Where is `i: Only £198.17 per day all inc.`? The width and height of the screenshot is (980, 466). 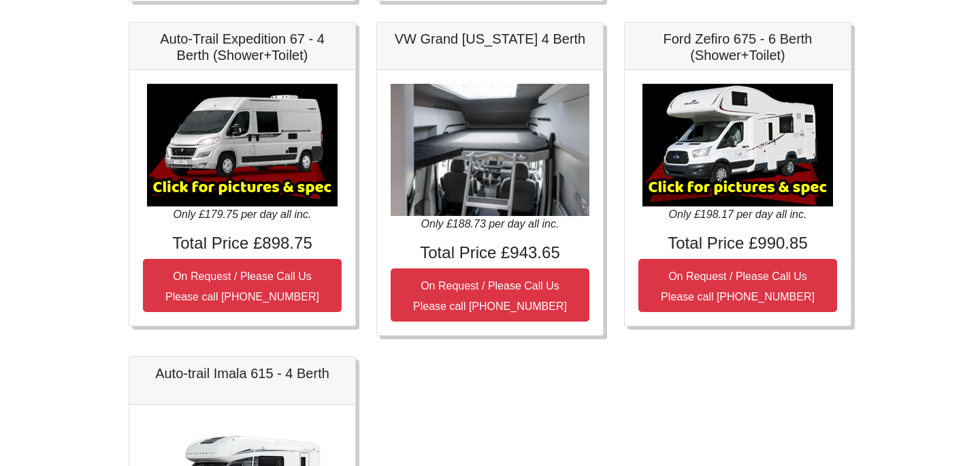
i: Only £198.17 per day all inc. is located at coordinates (738, 214).